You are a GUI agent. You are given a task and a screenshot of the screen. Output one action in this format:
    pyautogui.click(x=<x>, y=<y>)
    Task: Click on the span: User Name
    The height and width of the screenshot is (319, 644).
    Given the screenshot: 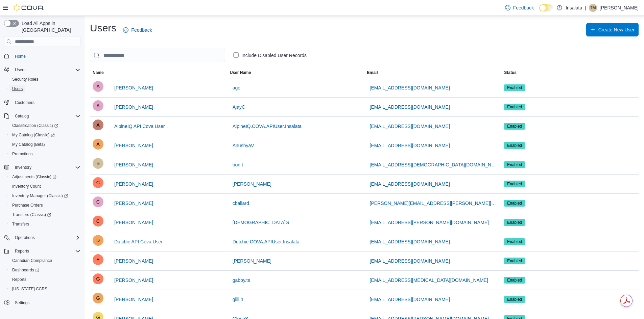 What is the action you would take?
    pyautogui.click(x=240, y=72)
    